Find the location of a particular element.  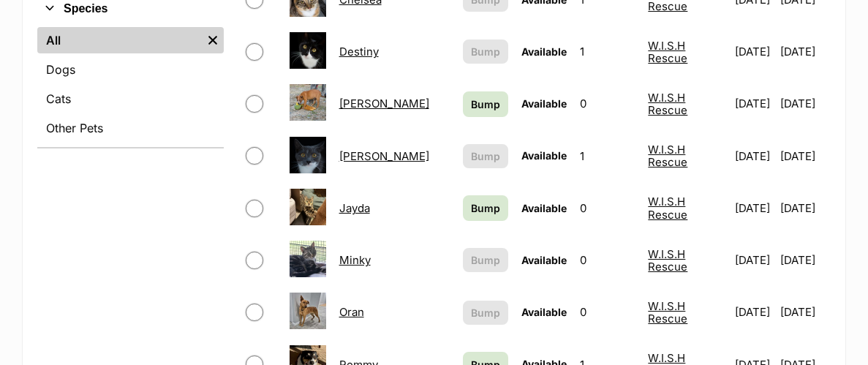

a: Other Pets is located at coordinates (130, 128).